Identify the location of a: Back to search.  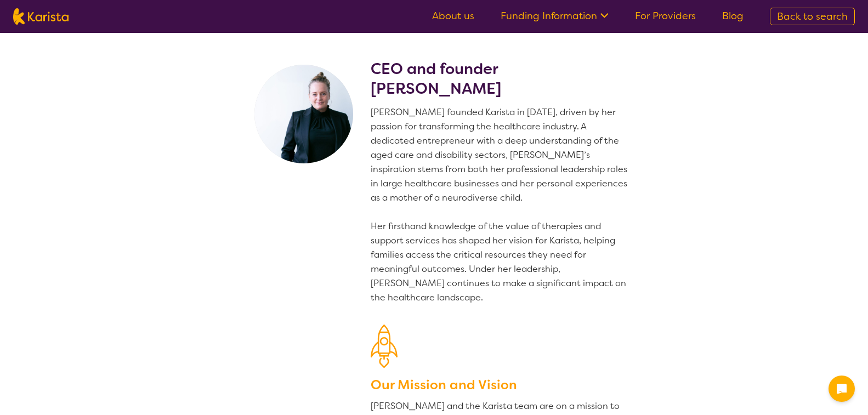
(811, 17).